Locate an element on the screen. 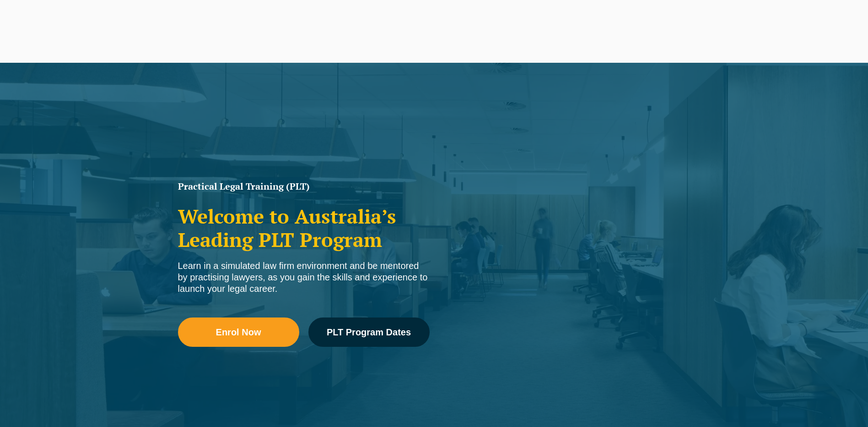  h1: Practical Legal Training (PLT) is located at coordinates (304, 186).